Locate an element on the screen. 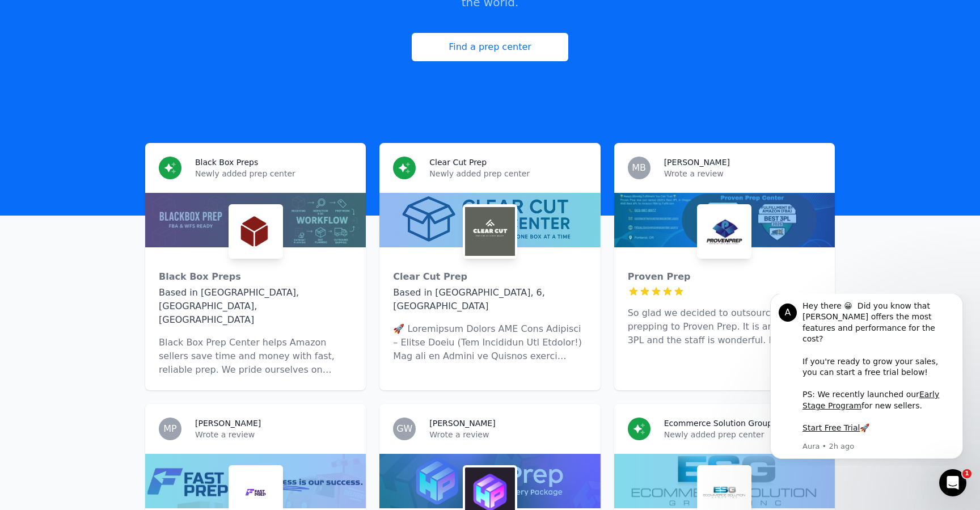 The image size is (980, 510). p: Message from Aura, sent 2h ago is located at coordinates (125, 153).